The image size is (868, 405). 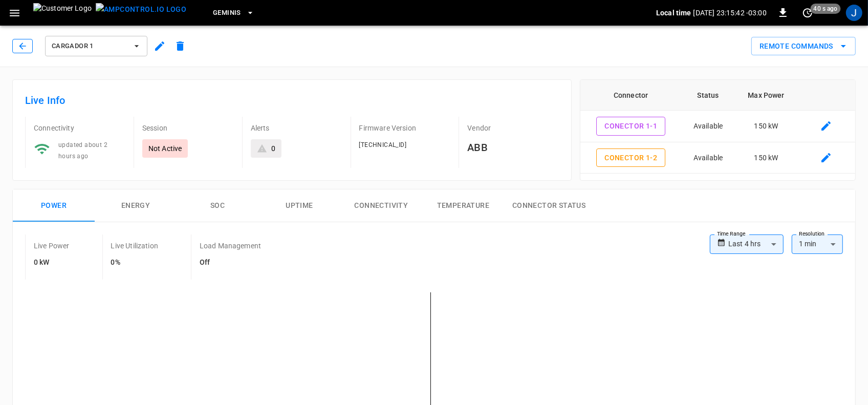 What do you see at coordinates (630, 158) in the screenshot?
I see `button: Conector 1-2` at bounding box center [630, 158].